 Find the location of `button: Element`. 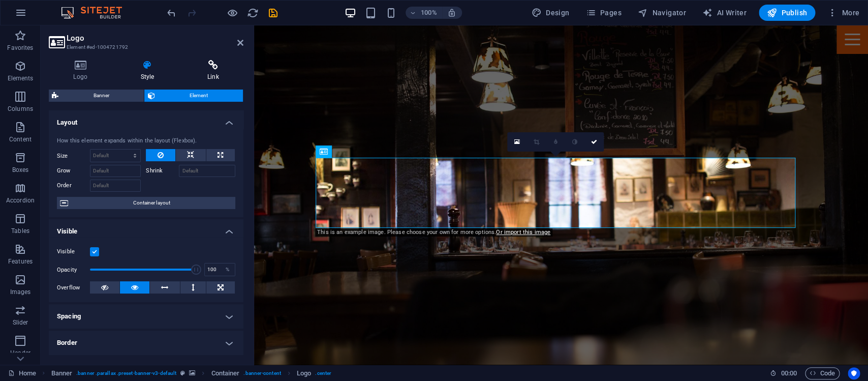

button: Element is located at coordinates (193, 95).